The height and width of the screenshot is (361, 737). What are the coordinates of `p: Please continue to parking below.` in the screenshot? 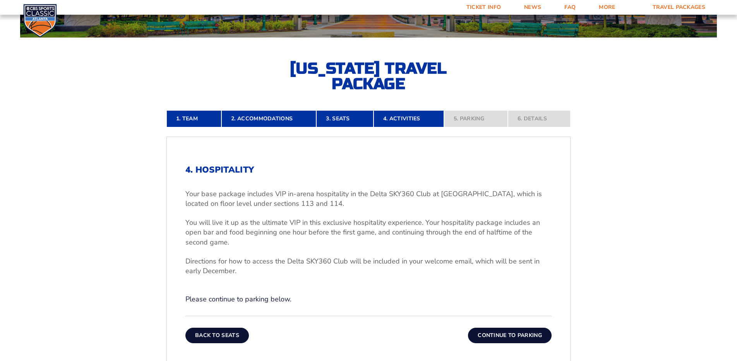 It's located at (368, 299).